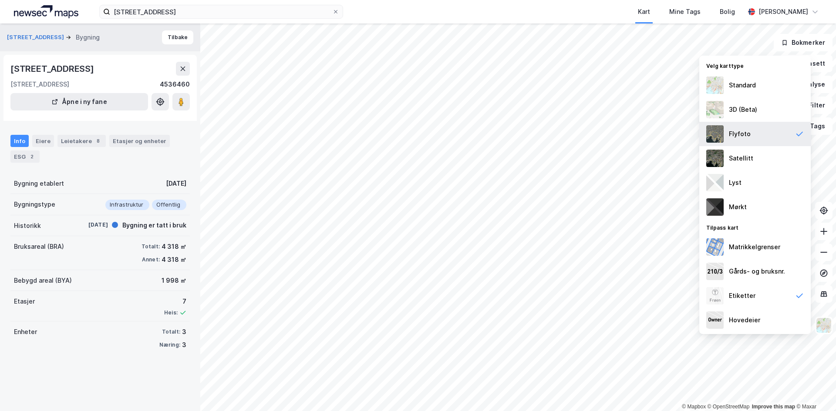 This screenshot has width=836, height=411. Describe the element at coordinates (43, 281) in the screenshot. I see `div: Bebygd areal (BYA)` at that location.